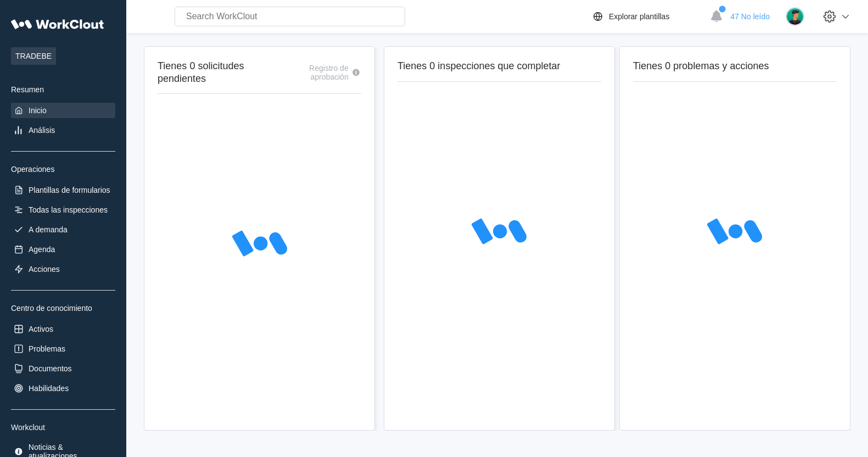  Describe the element at coordinates (218, 72) in the screenshot. I see `h2: Tienes 0 solicitudes pendientes` at that location.